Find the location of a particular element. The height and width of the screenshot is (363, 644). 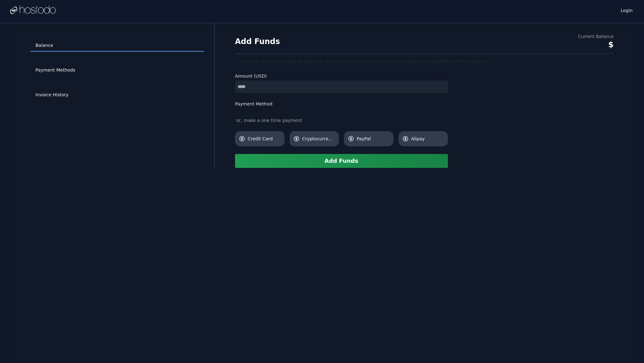

label: Payment Method is located at coordinates (341, 104).